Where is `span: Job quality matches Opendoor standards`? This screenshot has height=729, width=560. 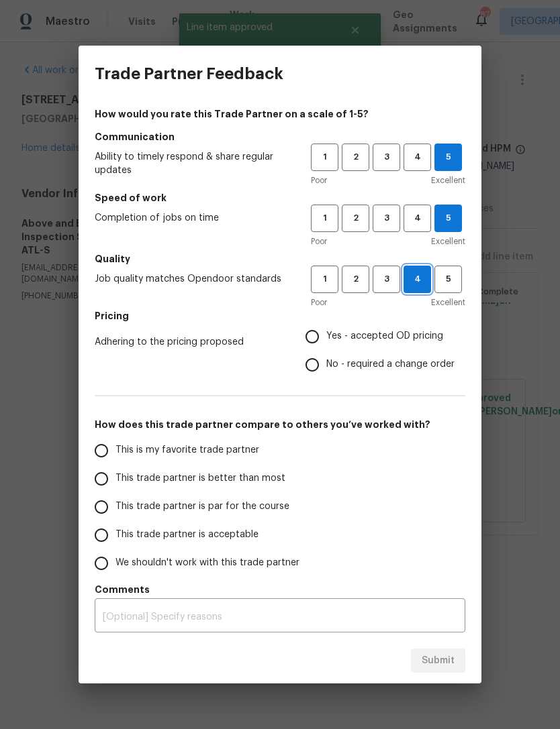
span: Job quality matches Opendoor standards is located at coordinates (192, 279).